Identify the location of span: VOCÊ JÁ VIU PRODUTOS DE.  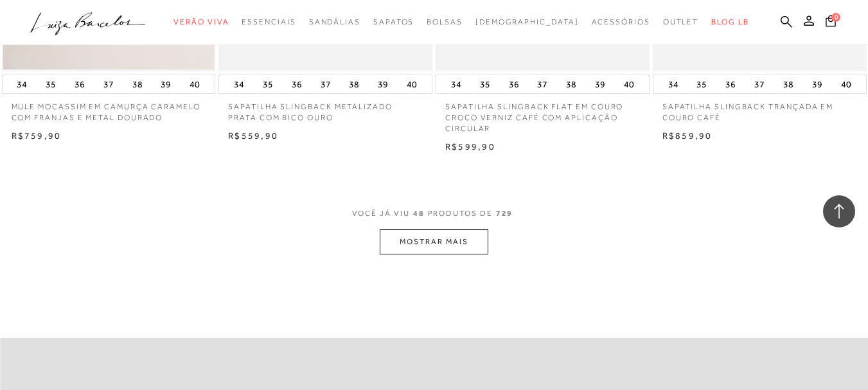
(434, 213).